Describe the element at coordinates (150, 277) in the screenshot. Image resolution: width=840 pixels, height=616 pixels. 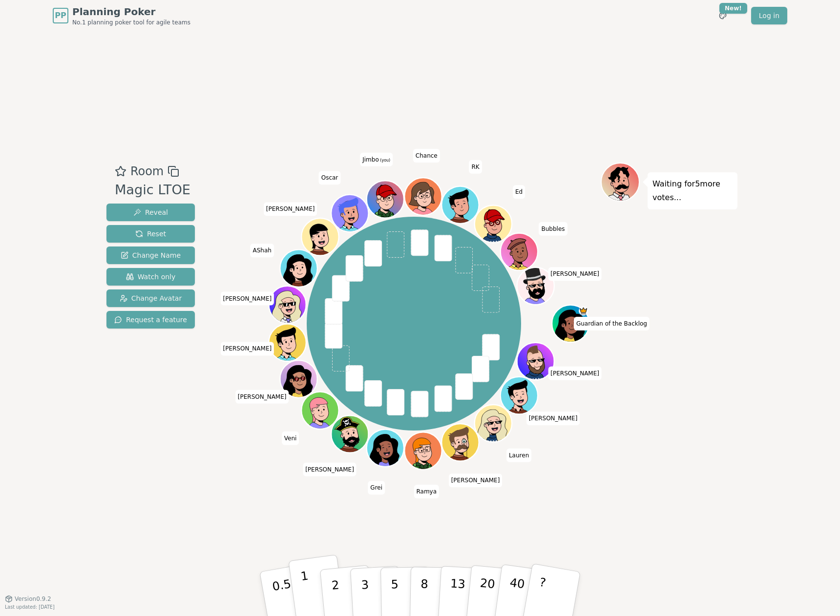
I see `button: Watch only` at that location.